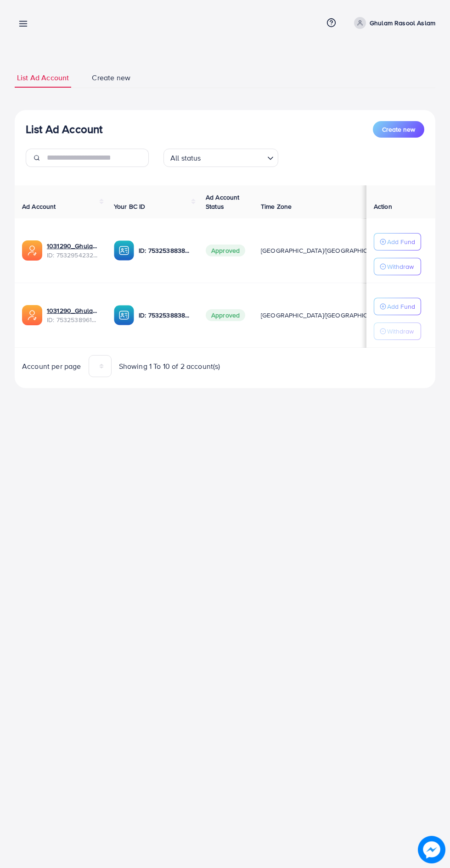 This screenshot has height=868, width=450. I want to click on img: image, so click(432, 850).